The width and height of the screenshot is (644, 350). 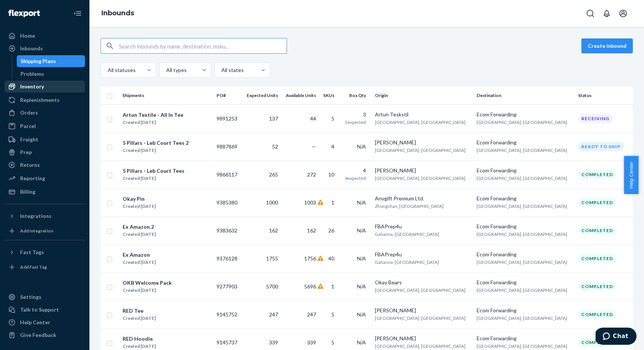 What do you see at coordinates (51, 61) in the screenshot?
I see `a: Shipping Plans` at bounding box center [51, 61].